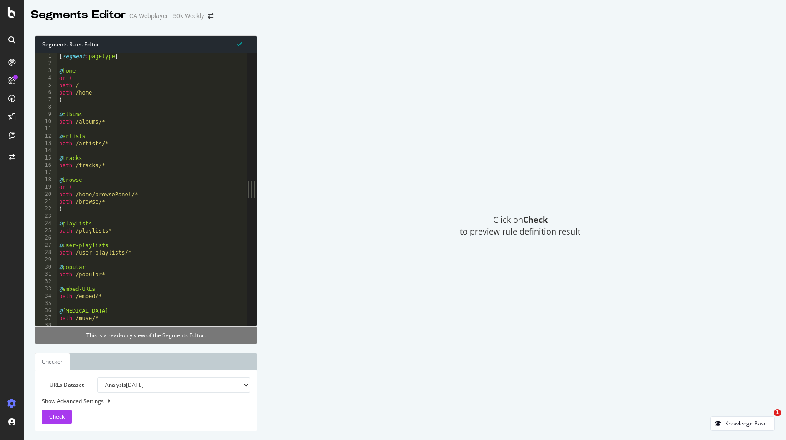 Image resolution: width=786 pixels, height=440 pixels. Describe the element at coordinates (46, 129) in the screenshot. I see `div: 11` at that location.